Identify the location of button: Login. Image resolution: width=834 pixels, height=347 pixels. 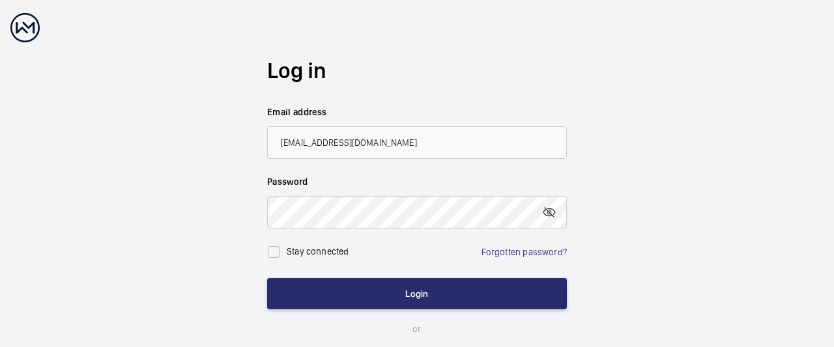
(417, 294).